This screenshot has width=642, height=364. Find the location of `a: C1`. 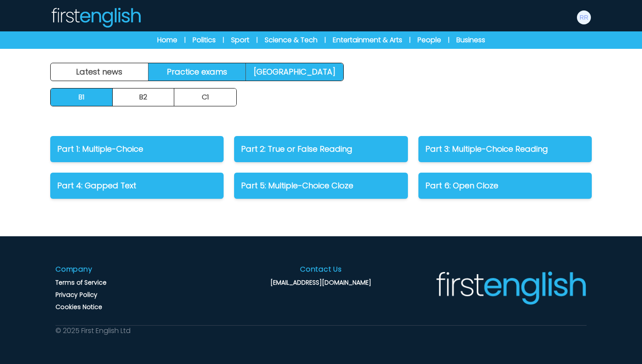

a: C1 is located at coordinates (205, 97).